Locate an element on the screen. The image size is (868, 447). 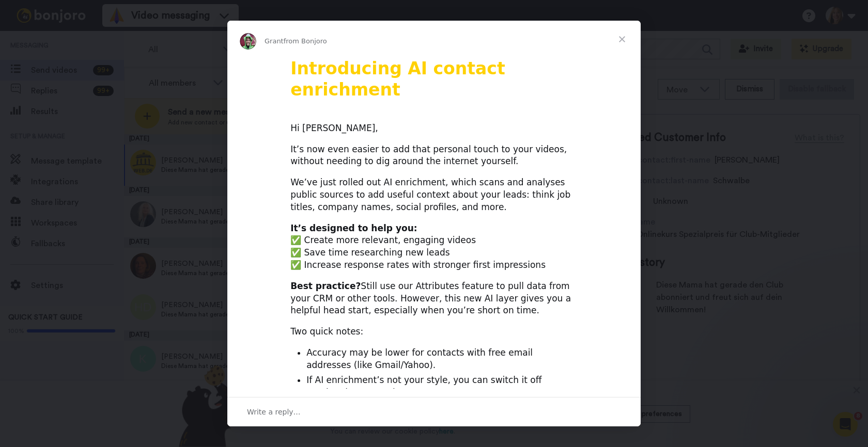
div: Still use our Attributes feature to pull data from your CRM or other tools. However, this new AI ... is located at coordinates (434, 299).